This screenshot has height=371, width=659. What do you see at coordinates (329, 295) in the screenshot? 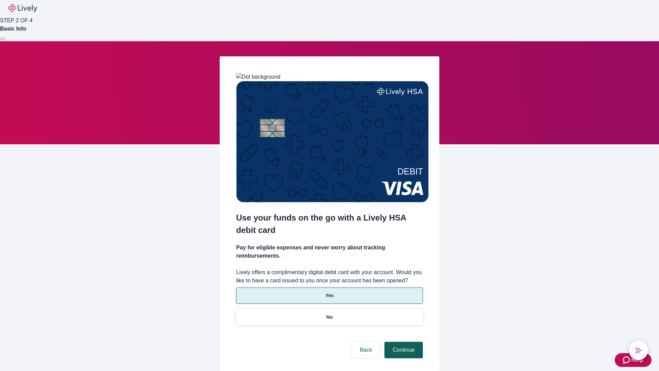
I see `p: Yes` at bounding box center [329, 295].